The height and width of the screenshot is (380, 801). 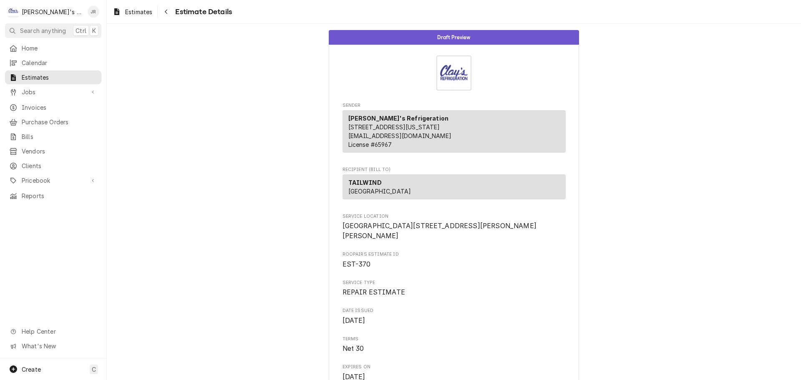 I want to click on span: Bills, so click(x=59, y=136).